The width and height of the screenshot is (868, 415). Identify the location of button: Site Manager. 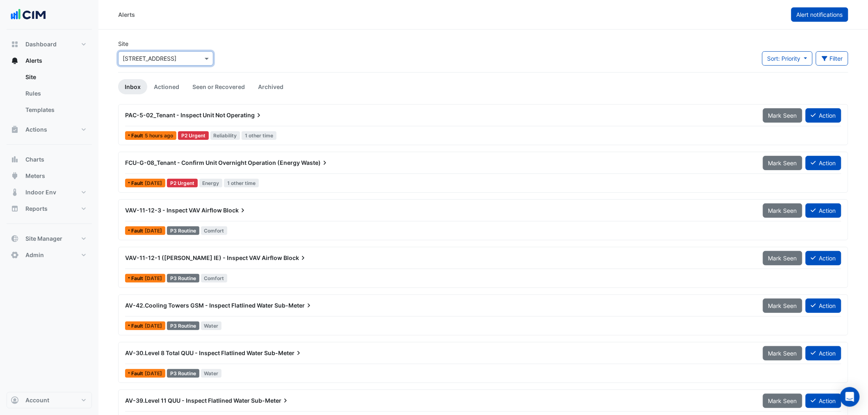
(49, 238).